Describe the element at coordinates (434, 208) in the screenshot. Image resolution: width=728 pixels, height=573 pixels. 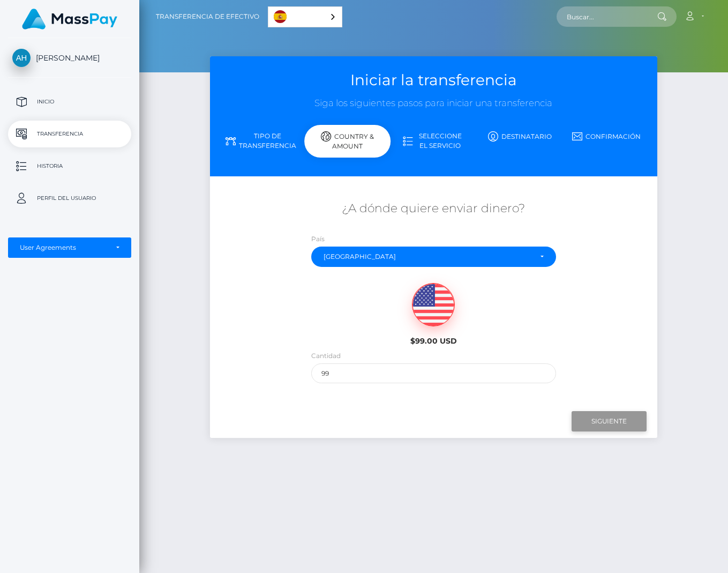
I see `h5: ¿A dónde quiere enviar dinero?` at that location.